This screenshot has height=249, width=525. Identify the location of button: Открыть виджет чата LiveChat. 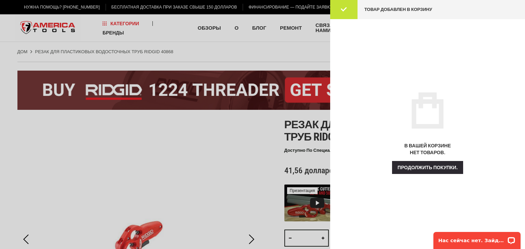
(83, 13).